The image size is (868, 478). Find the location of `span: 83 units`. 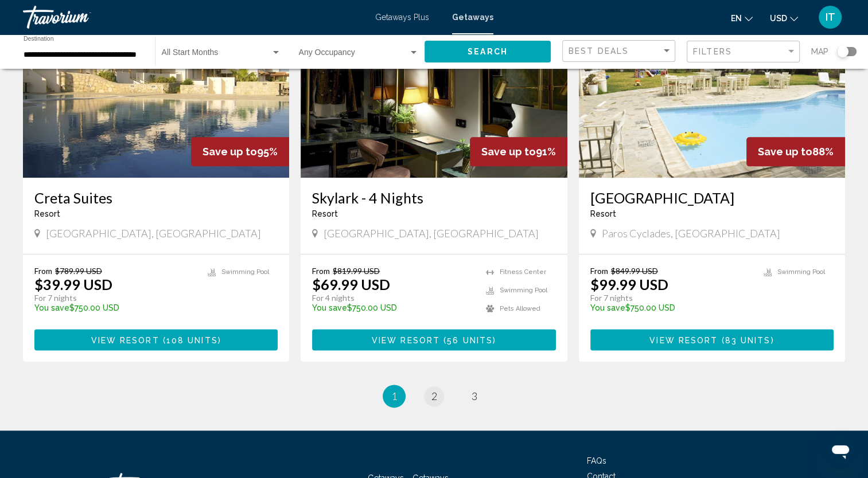

span: 83 units is located at coordinates (748, 340).